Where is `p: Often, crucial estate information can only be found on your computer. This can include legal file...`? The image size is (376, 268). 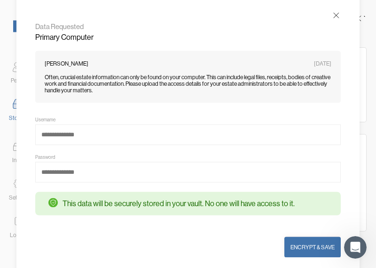
p: Often, crucial estate information can only be found on your computer. This can include legal file... is located at coordinates (188, 84).